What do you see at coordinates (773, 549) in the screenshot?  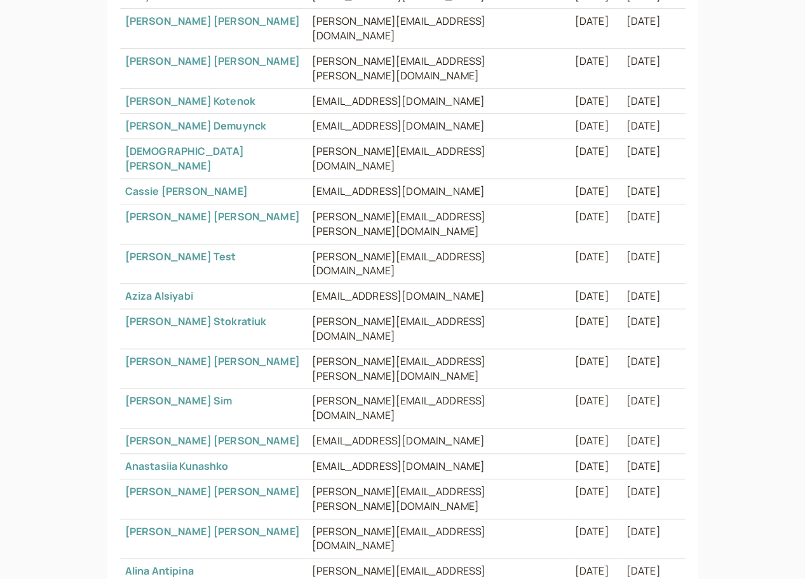 I see `div: Chat Widget` at bounding box center [773, 549].